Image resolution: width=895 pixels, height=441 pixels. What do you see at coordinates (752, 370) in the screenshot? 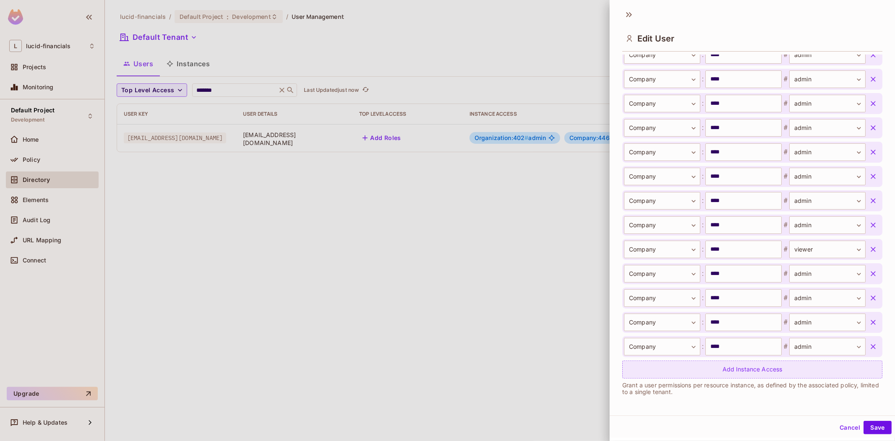
I see `div: Add Instance Access` at bounding box center [752, 370].